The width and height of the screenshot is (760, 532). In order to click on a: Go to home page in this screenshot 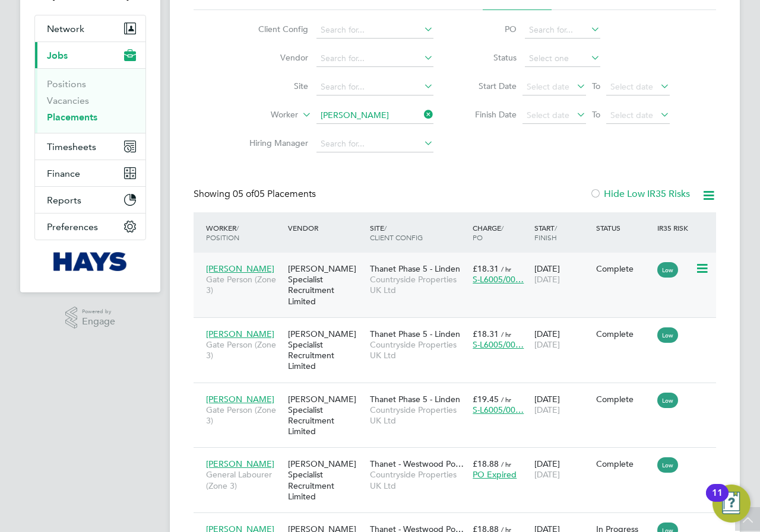, I will do `click(91, 262)`.